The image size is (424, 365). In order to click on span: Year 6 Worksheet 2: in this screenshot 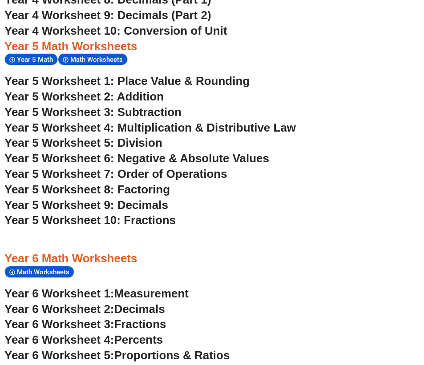, I will do `click(59, 309)`.